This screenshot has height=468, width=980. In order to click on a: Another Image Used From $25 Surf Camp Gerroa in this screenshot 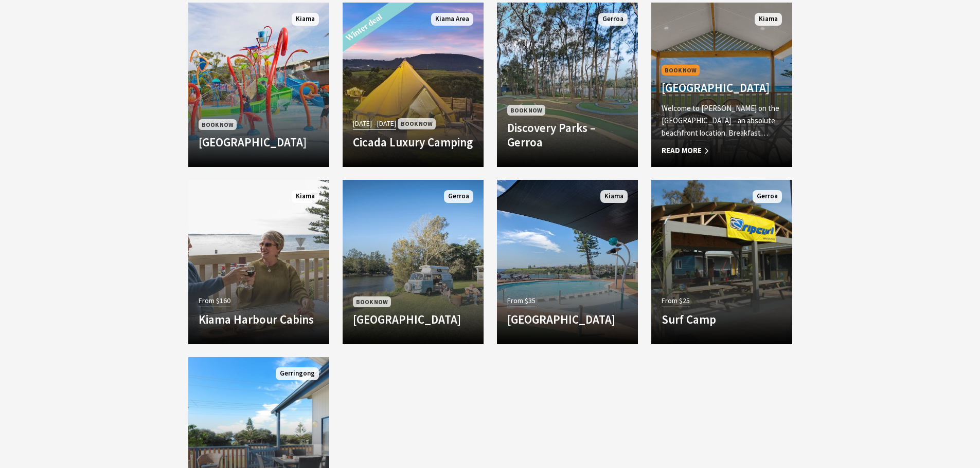, I will do `click(722, 262)`.